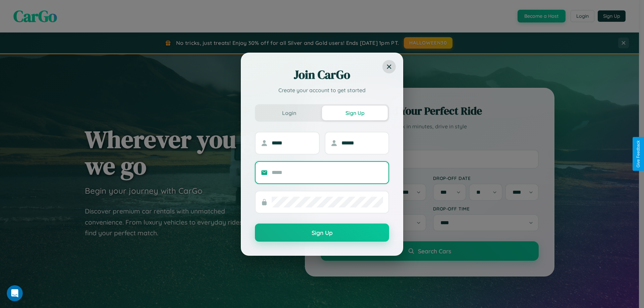  Describe the element at coordinates (290, 113) in the screenshot. I see `button: Login` at that location.